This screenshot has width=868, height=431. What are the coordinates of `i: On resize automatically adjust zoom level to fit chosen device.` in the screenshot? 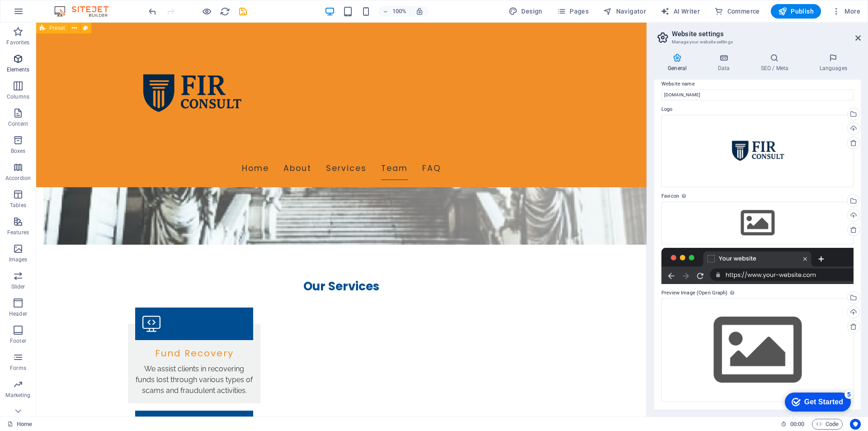 It's located at (419, 11).